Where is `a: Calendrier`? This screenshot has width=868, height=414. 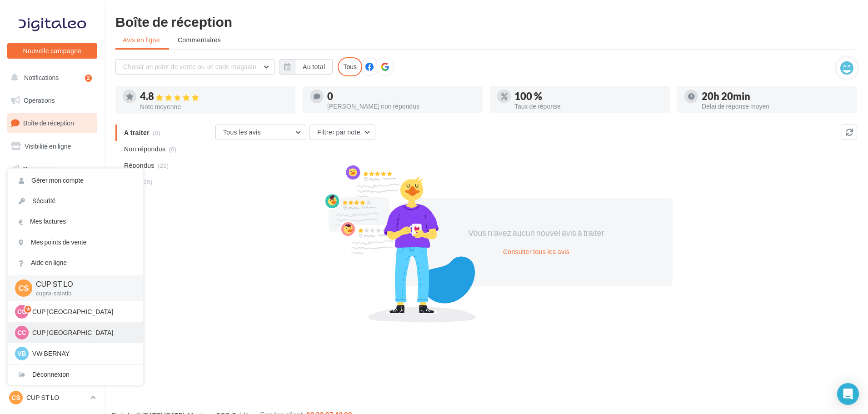
a: Calendrier is located at coordinates (53, 237).